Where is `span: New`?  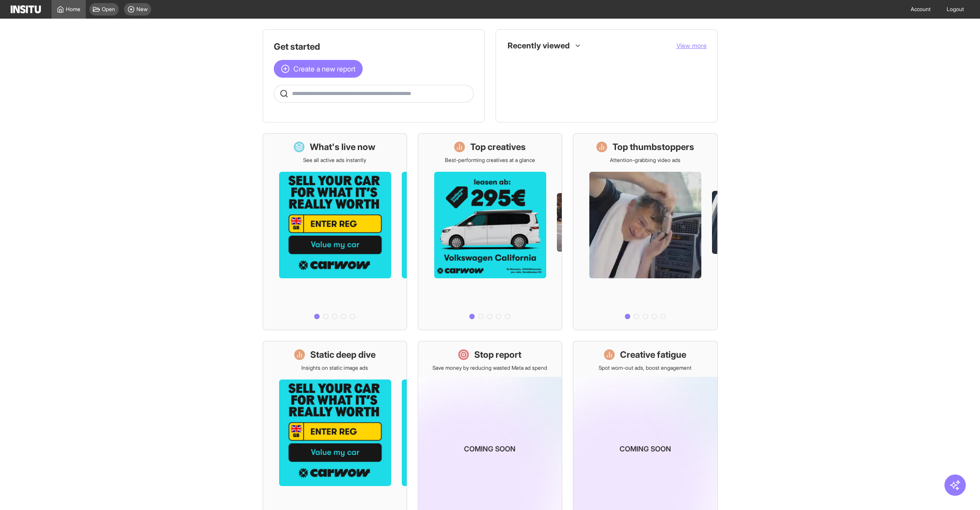
span: New is located at coordinates (141, 9).